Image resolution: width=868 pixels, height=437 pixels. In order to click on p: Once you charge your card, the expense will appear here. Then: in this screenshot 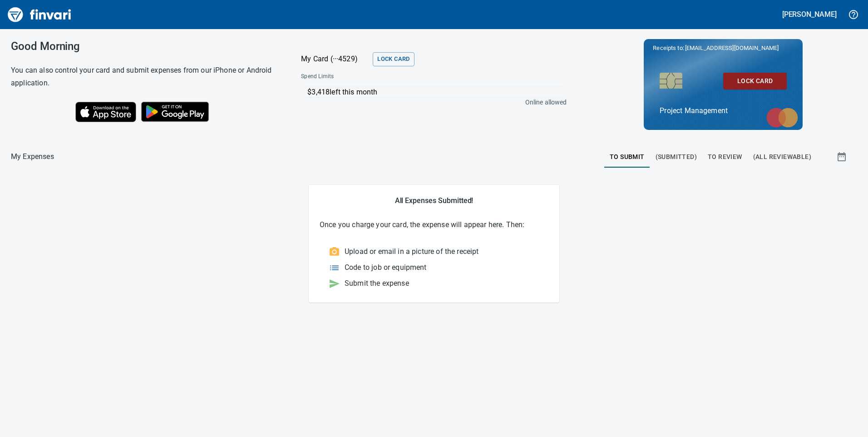, I will do `click(434, 225)`.